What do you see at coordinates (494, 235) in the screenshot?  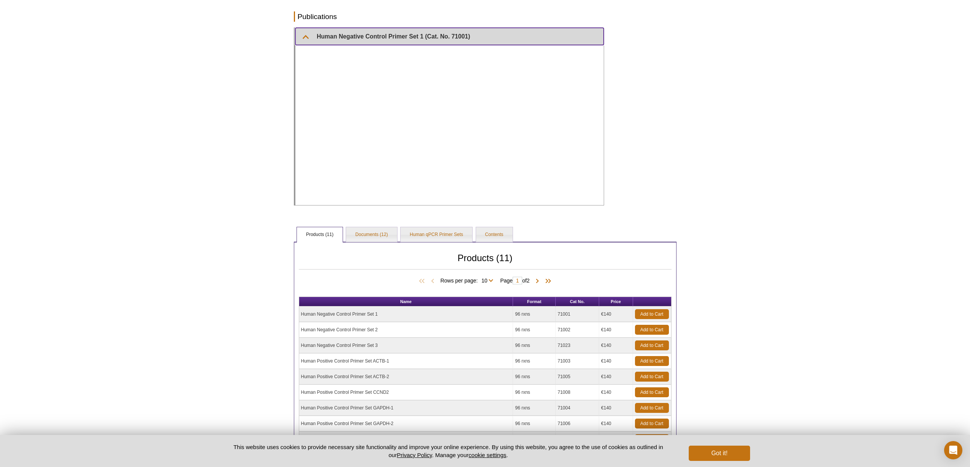 I see `a: Contents` at bounding box center [494, 235].